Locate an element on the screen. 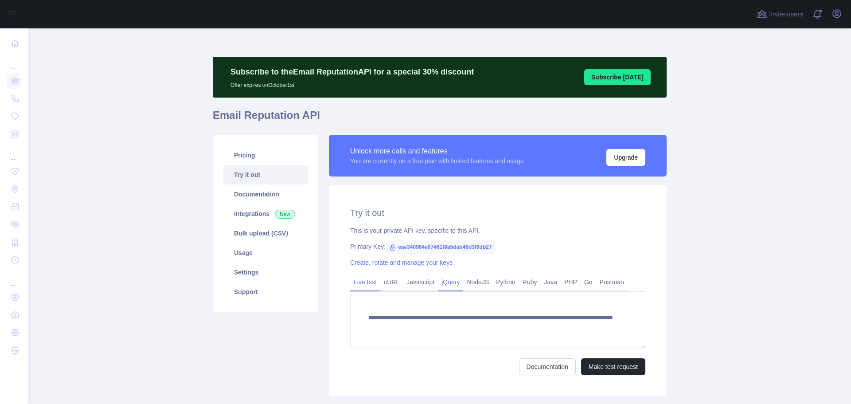 This screenshot has width=851, height=404. a: Settings is located at coordinates (265, 272).